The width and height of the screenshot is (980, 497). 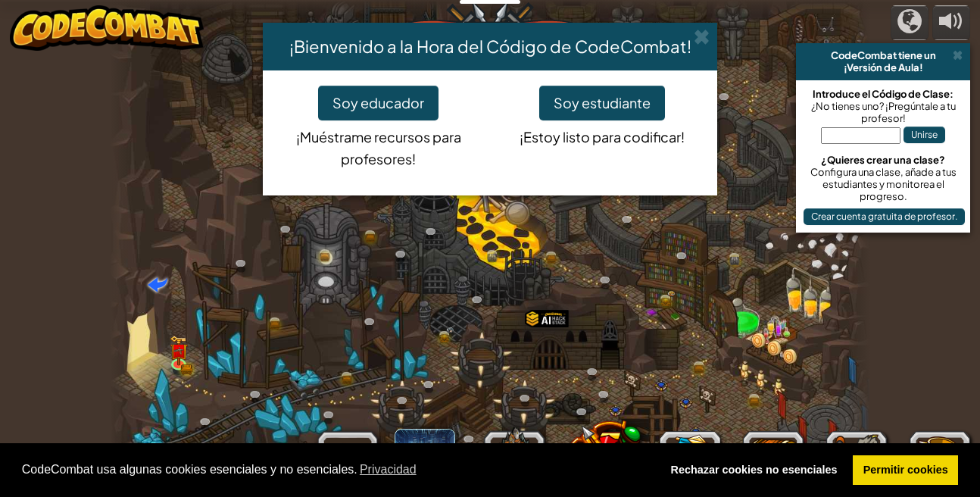 What do you see at coordinates (603, 103) in the screenshot?
I see `button: Soy estudiante` at bounding box center [603, 103].